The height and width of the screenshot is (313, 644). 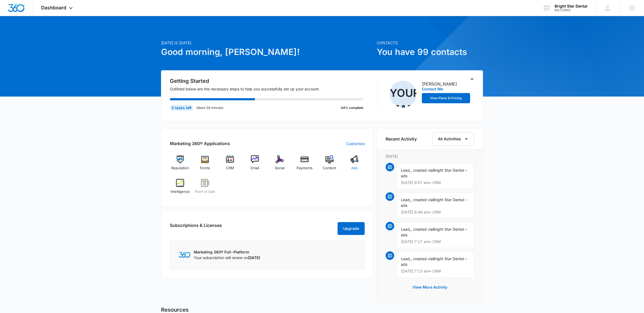 I want to click on div: account id, so click(x=571, y=10).